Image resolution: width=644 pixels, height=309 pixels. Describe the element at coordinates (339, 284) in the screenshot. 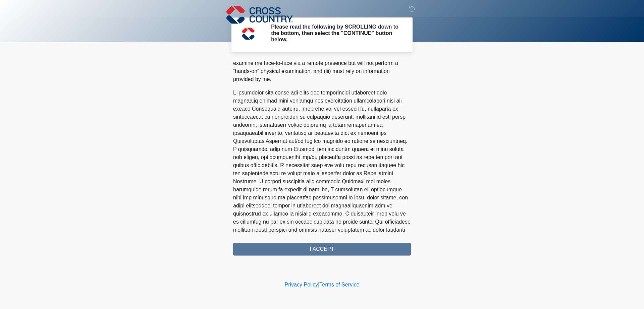

I see `a: Terms of Service` at that location.